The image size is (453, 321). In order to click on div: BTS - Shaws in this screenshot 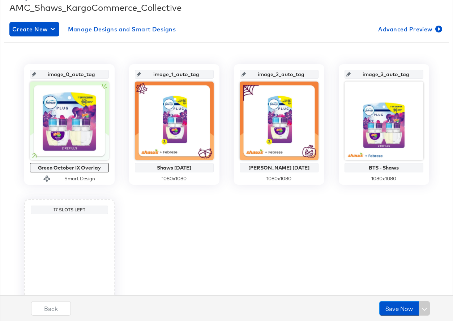, I will do `click(384, 168)`.